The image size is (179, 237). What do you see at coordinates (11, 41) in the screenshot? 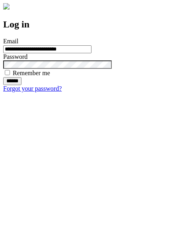
I see `label: Email` at bounding box center [11, 41].